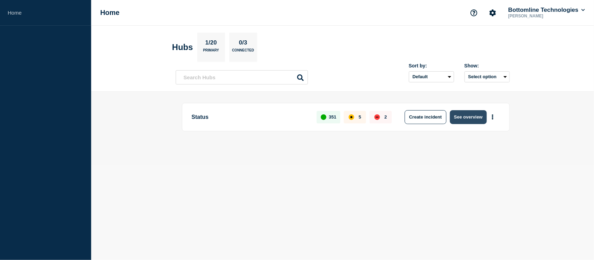 The height and width of the screenshot is (260, 594). Describe the element at coordinates (211, 44) in the screenshot. I see `p: 1/20` at that location.